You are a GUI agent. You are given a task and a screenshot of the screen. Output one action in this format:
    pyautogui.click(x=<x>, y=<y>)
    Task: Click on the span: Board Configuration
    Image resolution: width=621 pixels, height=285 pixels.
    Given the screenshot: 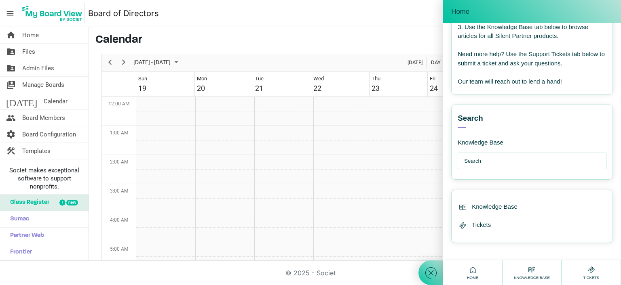 What is the action you would take?
    pyautogui.click(x=49, y=135)
    